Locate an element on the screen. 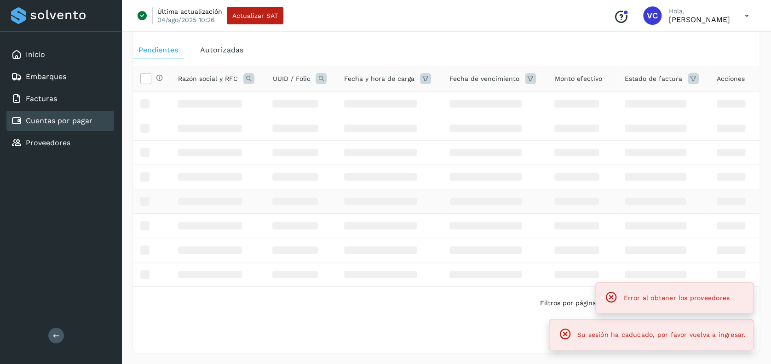 This screenshot has height=364, width=771. span: Pendientes is located at coordinates (158, 50).